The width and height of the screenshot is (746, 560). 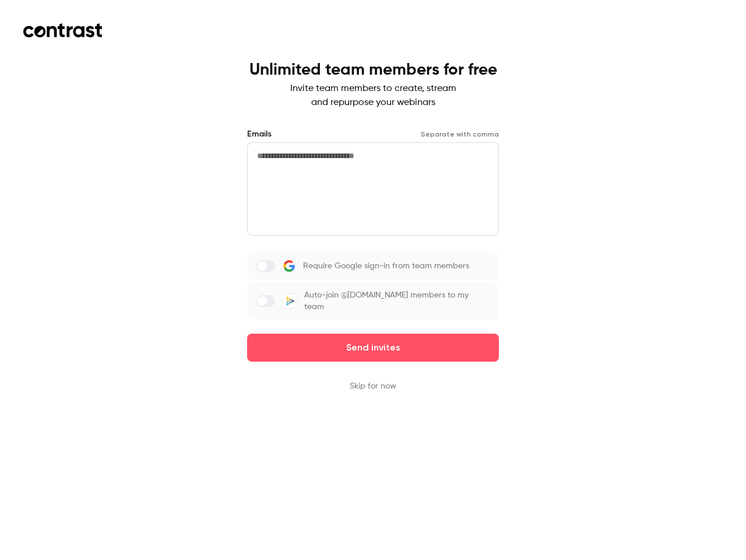 What do you see at coordinates (373, 386) in the screenshot?
I see `button: Skip for now` at bounding box center [373, 386].